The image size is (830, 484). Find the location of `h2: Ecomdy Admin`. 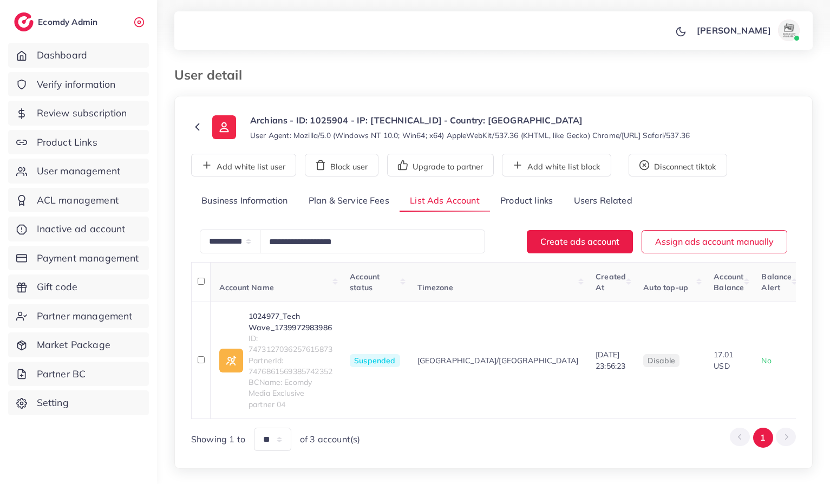

h2: Ecomdy Admin is located at coordinates (69, 22).